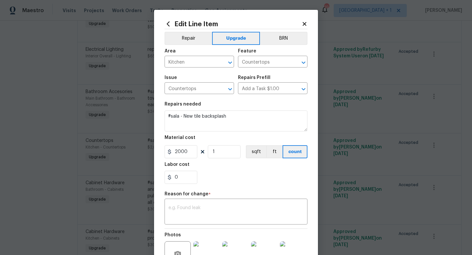 The image size is (472, 255). Describe the element at coordinates (180, 138) in the screenshot. I see `h5: Material cost` at that location.